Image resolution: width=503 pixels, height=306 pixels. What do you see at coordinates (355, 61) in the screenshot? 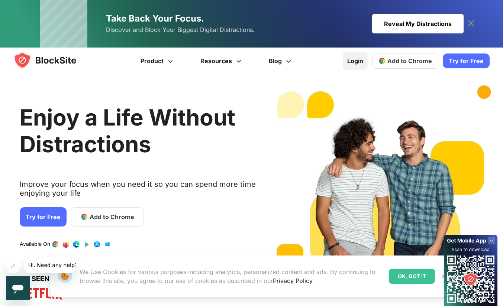
I see `a: Login` at bounding box center [355, 61].